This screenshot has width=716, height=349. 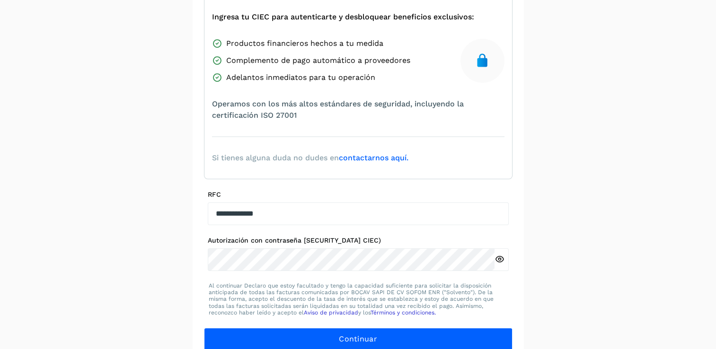 I want to click on span: Continuar, so click(x=358, y=340).